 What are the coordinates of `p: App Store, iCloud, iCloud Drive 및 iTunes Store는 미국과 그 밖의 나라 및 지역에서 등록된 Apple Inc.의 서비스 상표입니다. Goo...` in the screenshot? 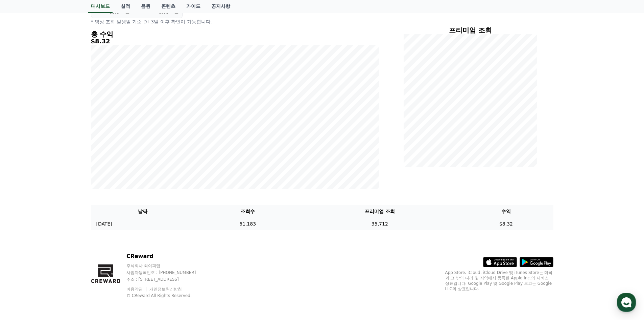 It's located at (499, 280).